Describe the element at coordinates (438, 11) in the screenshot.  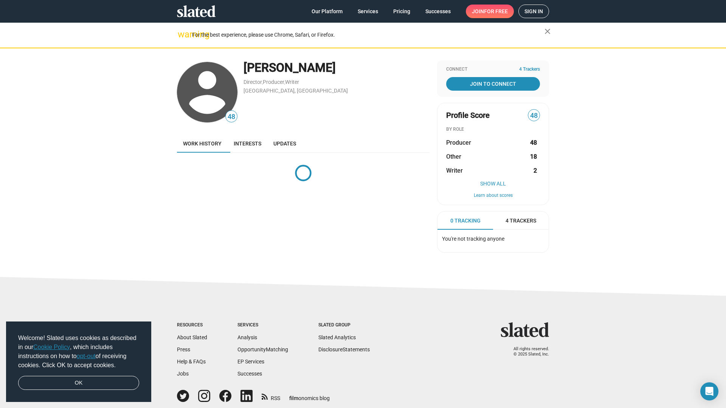
I see `span: Successes` at that location.